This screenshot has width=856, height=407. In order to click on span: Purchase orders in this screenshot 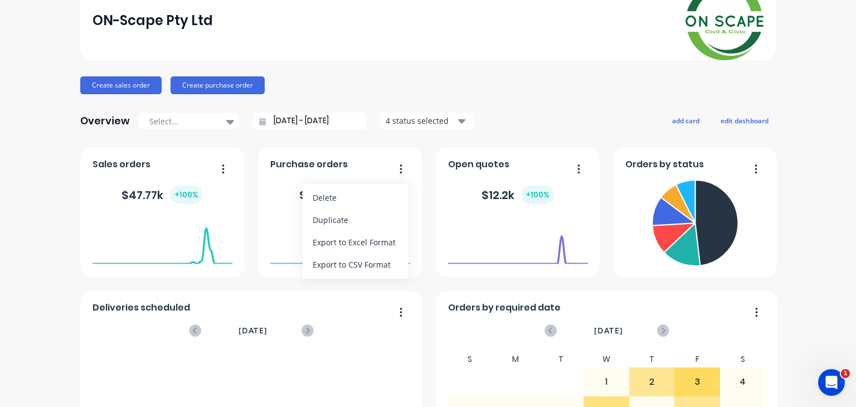, I will do `click(309, 164)`.